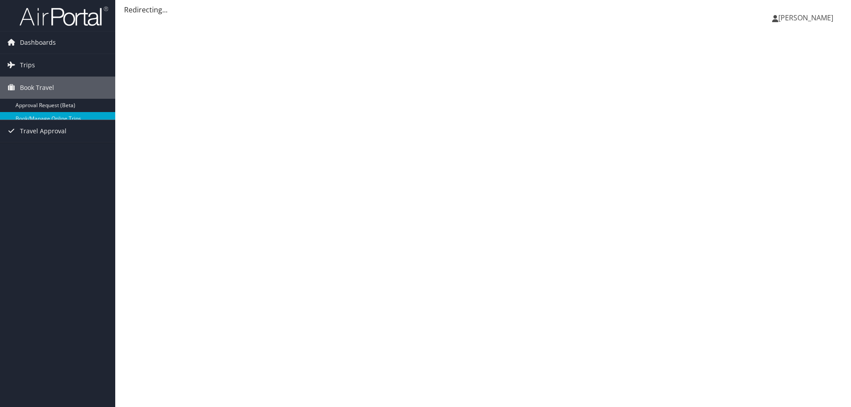 The image size is (851, 407). Describe the element at coordinates (64, 16) in the screenshot. I see `img: airportal-logo.png` at that location.